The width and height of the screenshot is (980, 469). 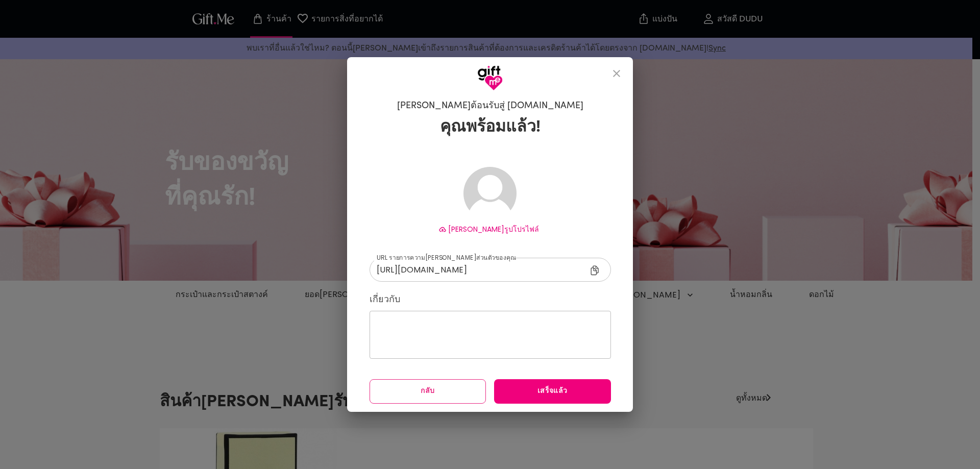 I want to click on button: ปิด, so click(x=616, y=73).